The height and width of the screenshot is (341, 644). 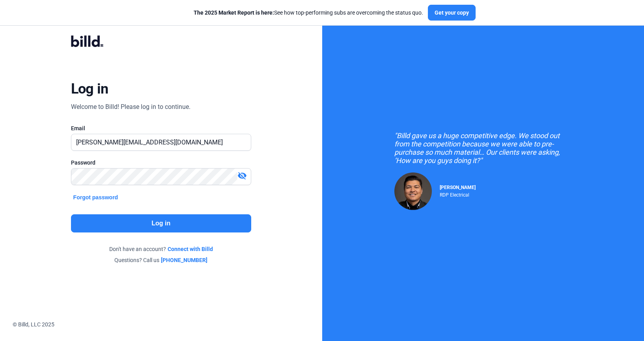 What do you see at coordinates (161, 128) in the screenshot?
I see `div: Email` at bounding box center [161, 128].